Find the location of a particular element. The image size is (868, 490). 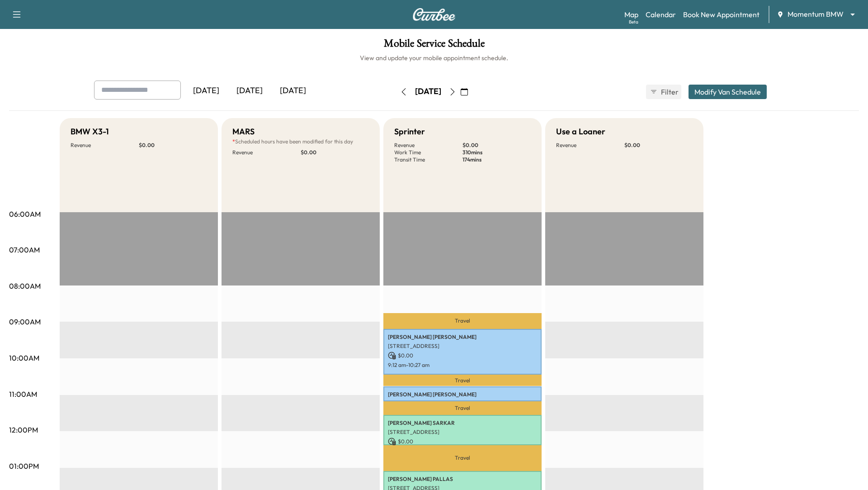

img: Curbee Logo is located at coordinates (434, 14).